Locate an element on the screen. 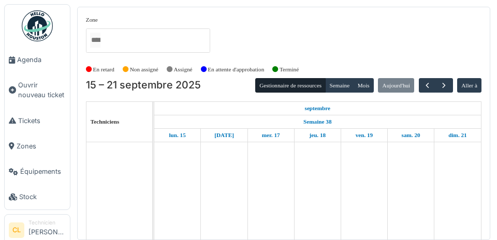  a: Tickets is located at coordinates (37, 121).